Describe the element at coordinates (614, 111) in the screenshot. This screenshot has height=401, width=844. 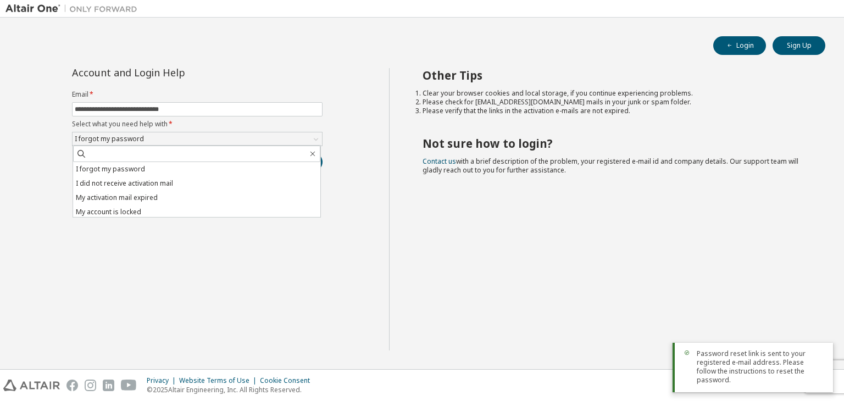
I see `li: Please verify that the links in the activation e-mails are not expired.` at that location.